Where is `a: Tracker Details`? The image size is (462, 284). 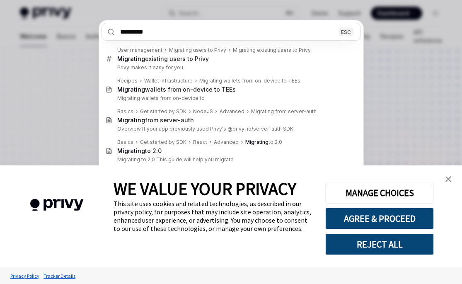
a: Tracker Details is located at coordinates (59, 275).